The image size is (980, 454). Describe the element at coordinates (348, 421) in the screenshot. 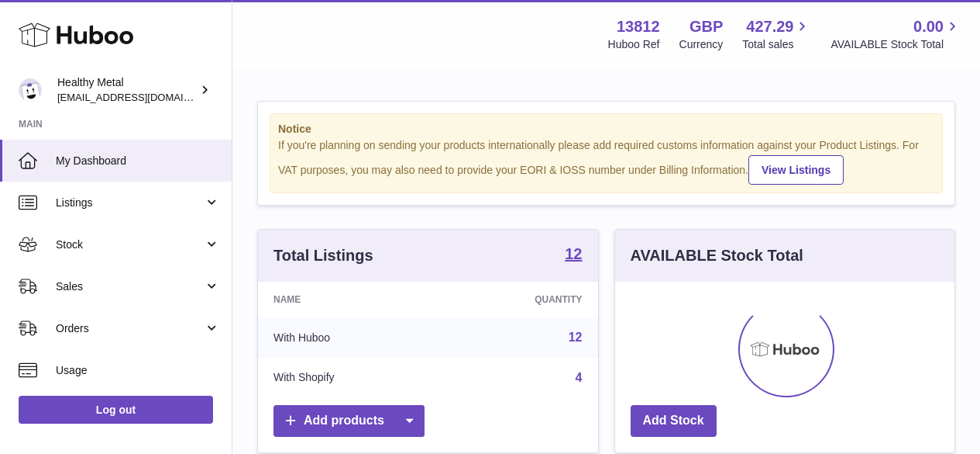

I see `a: Add products` at that location.